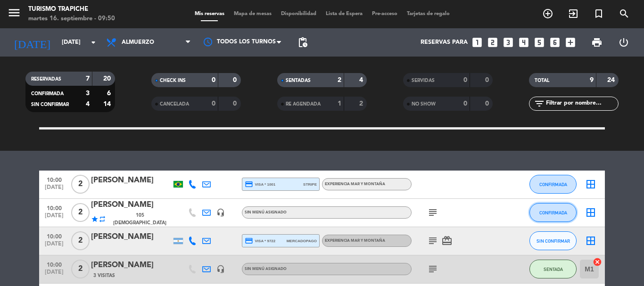 The height and width of the screenshot is (286, 644). Describe the element at coordinates (581, 104) in the screenshot. I see `input: Filtrar por nombre...` at that location.